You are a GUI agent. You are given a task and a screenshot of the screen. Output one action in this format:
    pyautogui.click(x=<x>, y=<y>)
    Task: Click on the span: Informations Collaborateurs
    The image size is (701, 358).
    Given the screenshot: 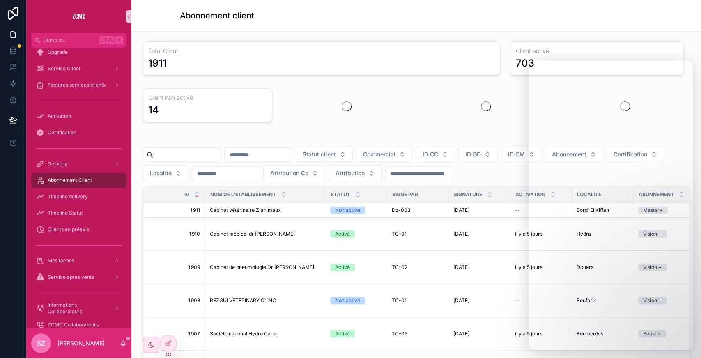 What is the action you would take?
    pyautogui.click(x=78, y=308)
    